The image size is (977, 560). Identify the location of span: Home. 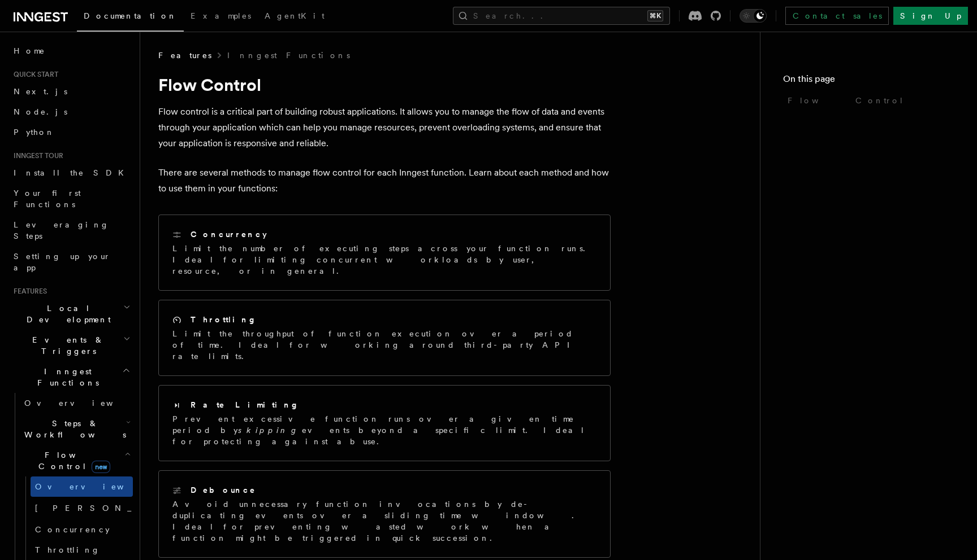
(30, 51).